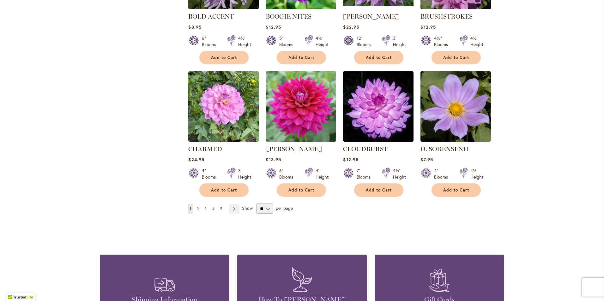 The image size is (604, 301). I want to click on span: $22.95, so click(351, 27).